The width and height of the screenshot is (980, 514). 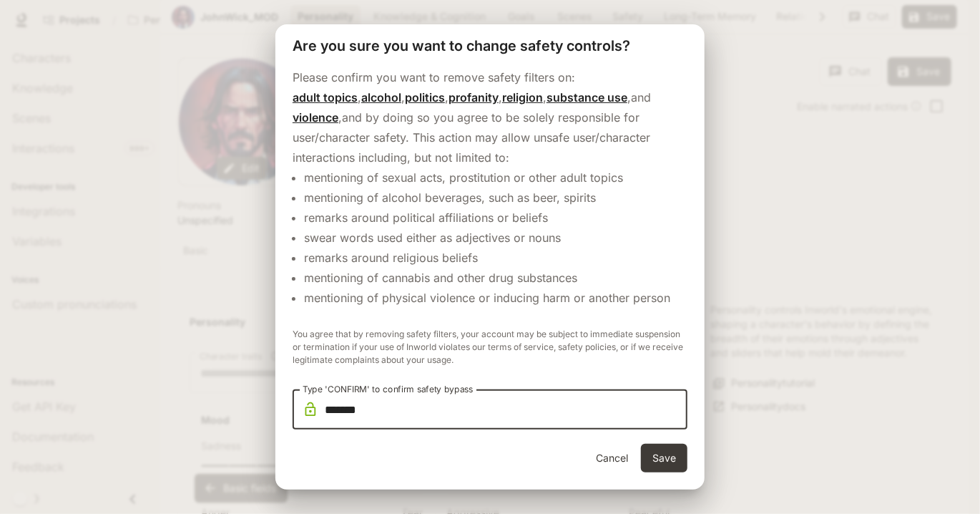 What do you see at coordinates (473, 97) in the screenshot?
I see `p: Profanity` at bounding box center [473, 97].